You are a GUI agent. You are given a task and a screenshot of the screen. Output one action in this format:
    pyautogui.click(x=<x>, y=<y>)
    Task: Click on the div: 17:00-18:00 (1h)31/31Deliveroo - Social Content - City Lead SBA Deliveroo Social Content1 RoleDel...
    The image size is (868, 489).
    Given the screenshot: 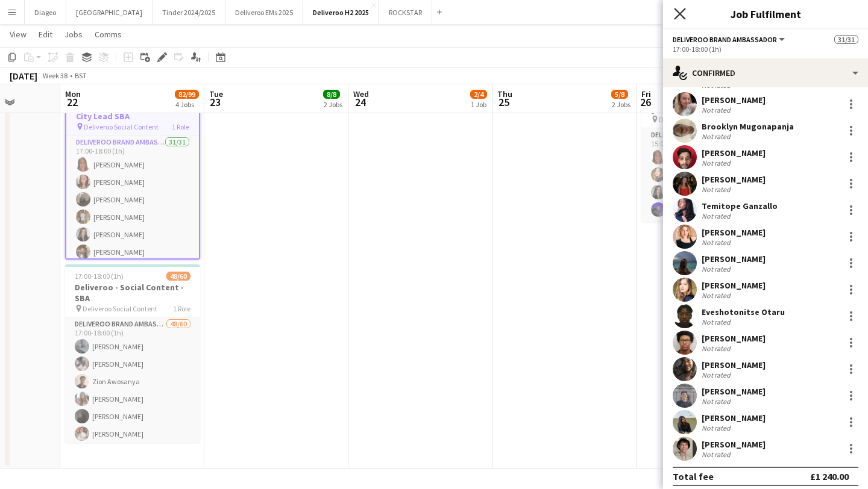 What is the action you would take?
    pyautogui.click(x=133, y=171)
    